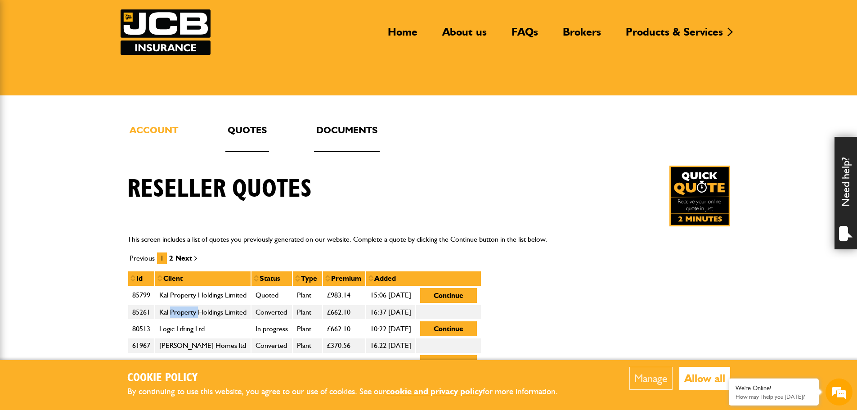 The width and height of the screenshot is (857, 410). I want to click on td: 80513, so click(141, 328).